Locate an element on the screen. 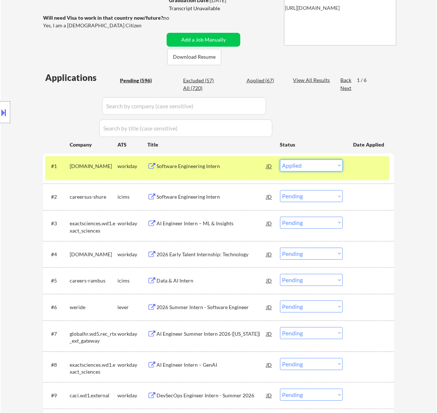 The width and height of the screenshot is (437, 413). div: #4 is located at coordinates (57, 255).